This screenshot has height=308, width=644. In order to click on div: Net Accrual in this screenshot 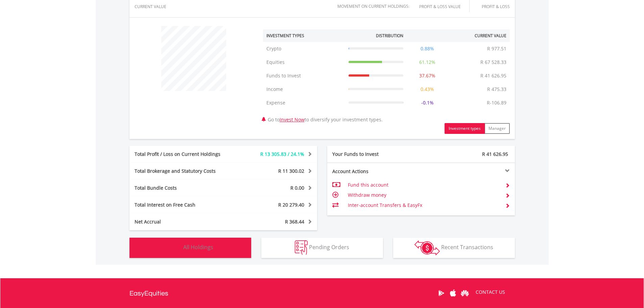, I will do `click(185, 221)`.